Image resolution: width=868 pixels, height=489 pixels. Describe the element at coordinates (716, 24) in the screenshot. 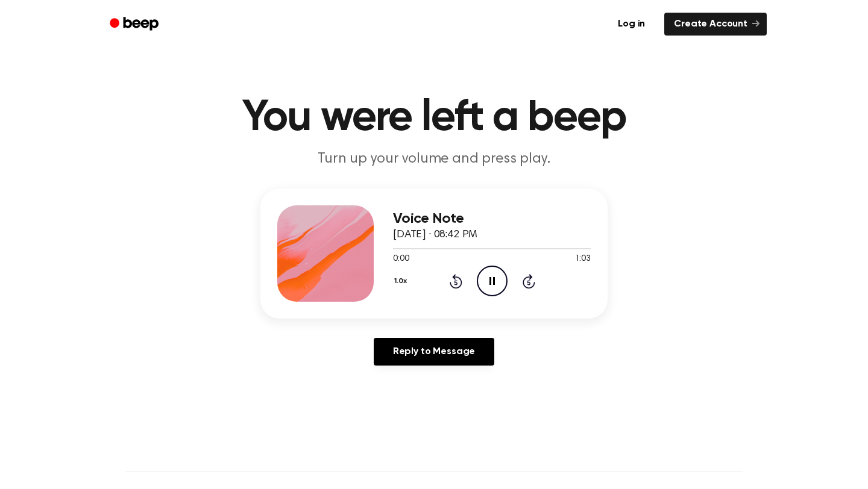

I see `a: Create Account` at that location.